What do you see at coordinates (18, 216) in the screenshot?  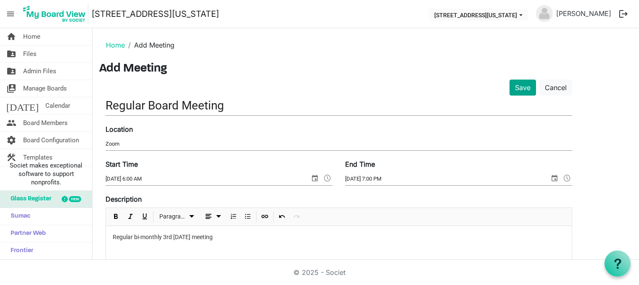 I see `span: Sumac` at bounding box center [18, 216].